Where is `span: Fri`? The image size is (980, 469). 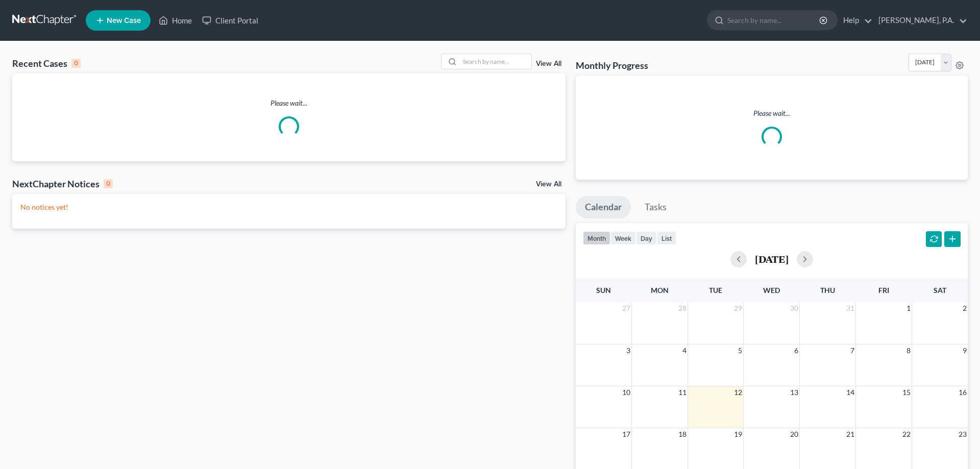
span: Fri is located at coordinates (884, 290).